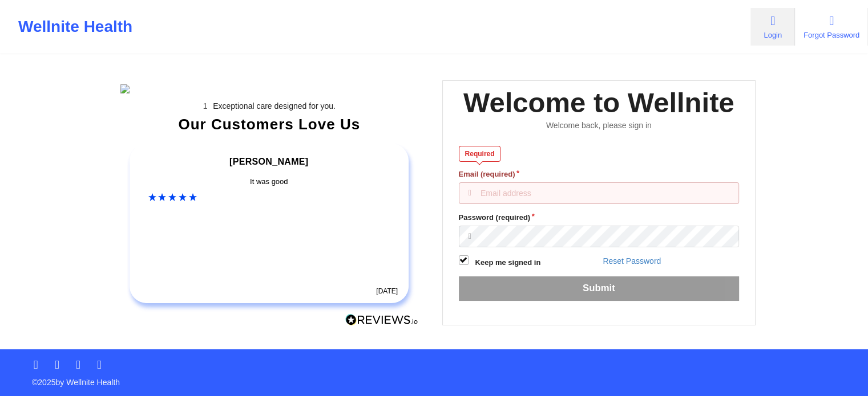  Describe the element at coordinates (599, 193) in the screenshot. I see `input: Email address` at that location.